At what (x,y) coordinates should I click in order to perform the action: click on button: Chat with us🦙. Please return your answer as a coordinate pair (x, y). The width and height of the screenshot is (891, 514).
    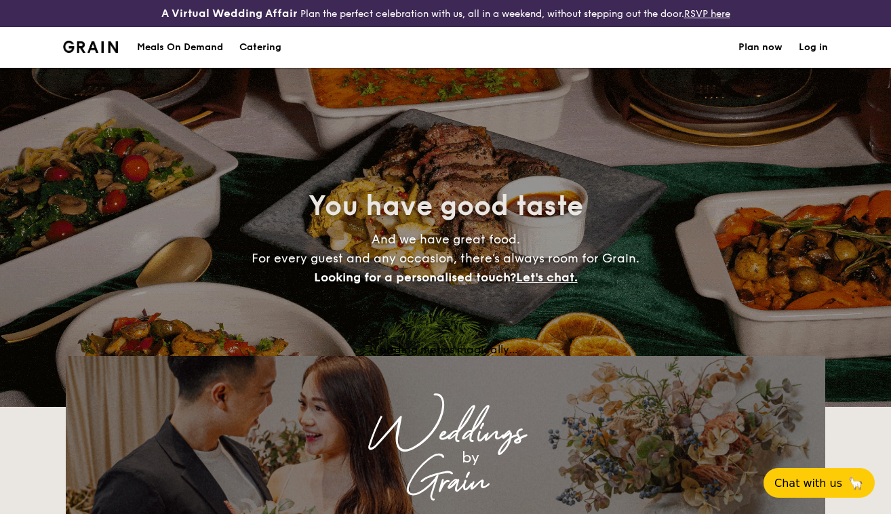
    Looking at the image, I should click on (819, 483).